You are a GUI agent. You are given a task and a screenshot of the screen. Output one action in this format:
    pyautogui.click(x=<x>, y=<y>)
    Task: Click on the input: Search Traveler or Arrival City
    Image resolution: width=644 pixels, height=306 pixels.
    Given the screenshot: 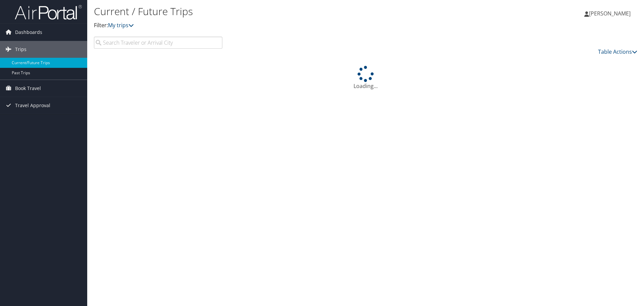 What is the action you would take?
    pyautogui.click(x=158, y=43)
    